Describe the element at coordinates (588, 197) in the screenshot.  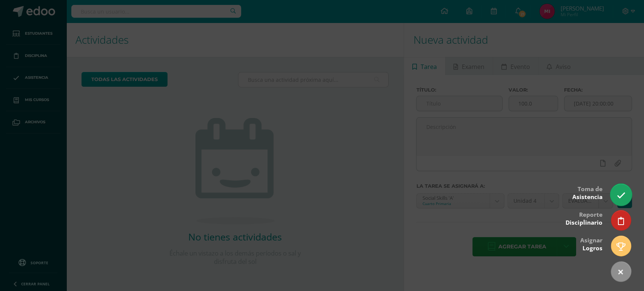
I see `span: Asistencia` at that location.